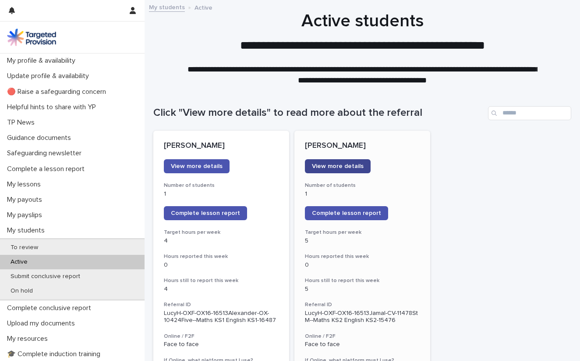 Image resolution: width=580 pixels, height=361 pixels. Describe the element at coordinates (46, 153) in the screenshot. I see `p: Safeguarding newsletter` at that location.